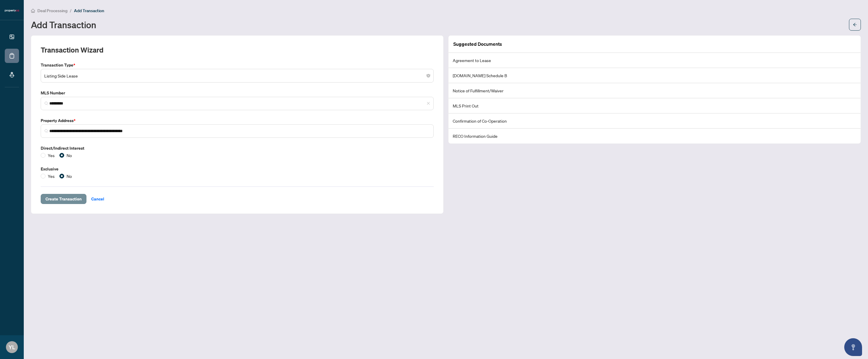 The image size is (868, 359). I want to click on span: close-circle, so click(428, 75).